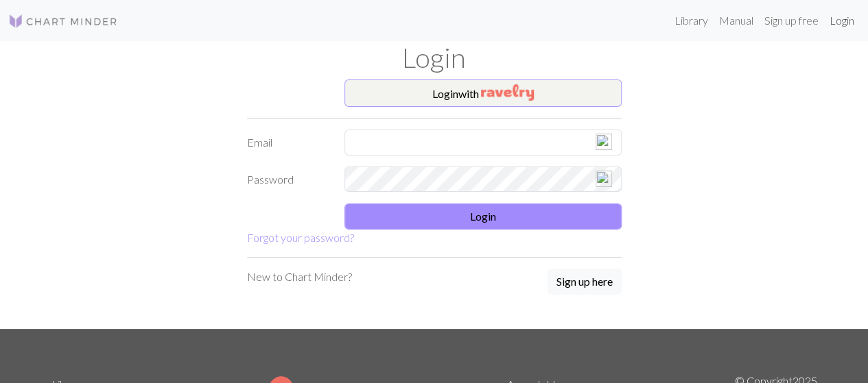  I want to click on button: Sign up here, so click(584, 282).